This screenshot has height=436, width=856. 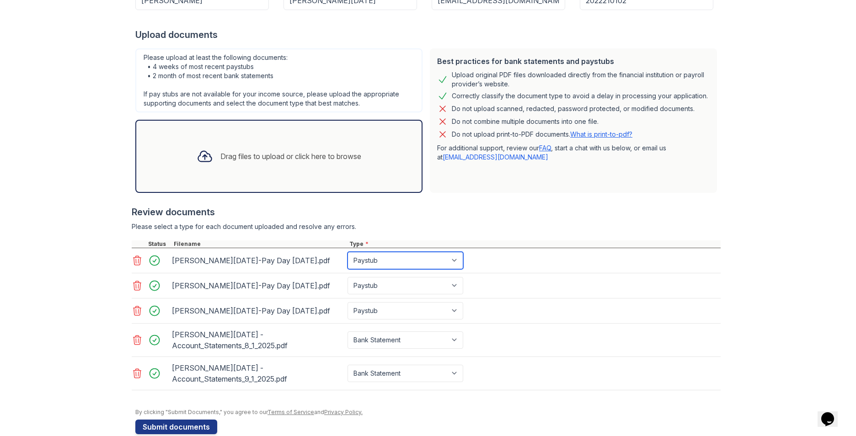 What do you see at coordinates (426, 227) in the screenshot?
I see `div: Please select a type for each document uploaded and resolve any errors.` at bounding box center [426, 227].